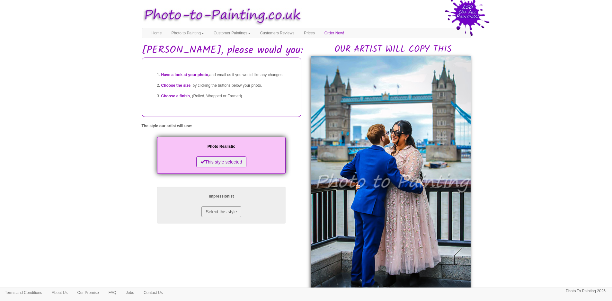 The width and height of the screenshot is (612, 301). What do you see at coordinates (232, 33) in the screenshot?
I see `a: Customer Paintings` at bounding box center [232, 33].